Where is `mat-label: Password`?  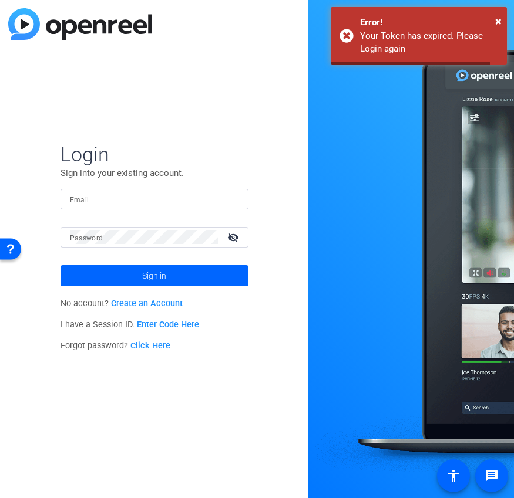 mat-label: Password is located at coordinates (86, 238).